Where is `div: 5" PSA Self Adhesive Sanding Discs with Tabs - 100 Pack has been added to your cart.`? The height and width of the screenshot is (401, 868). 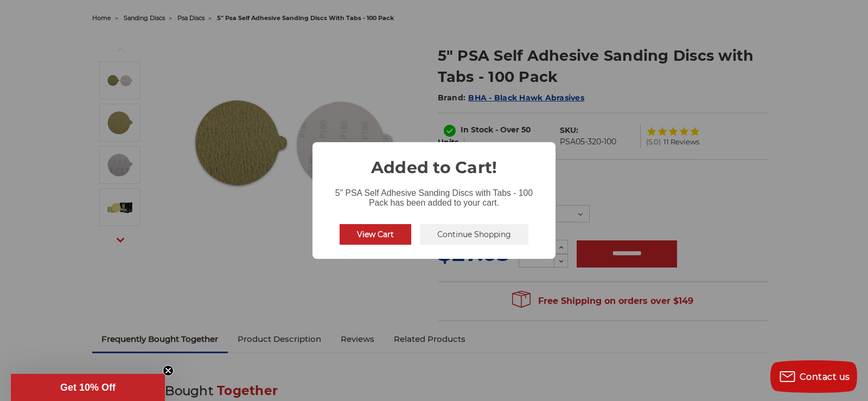
div: 5" PSA Self Adhesive Sanding Discs with Tabs - 100 Pack has been added to your cart. is located at coordinates (434, 195).